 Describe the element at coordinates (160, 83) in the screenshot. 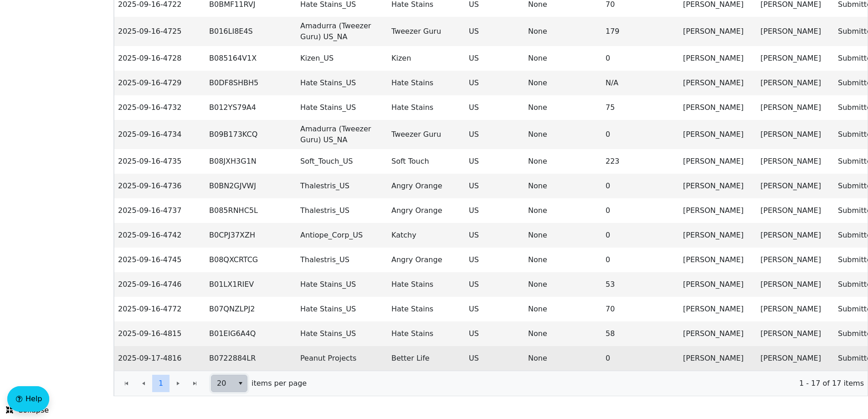

I see `td: 2025-09-16-4729` at that location.